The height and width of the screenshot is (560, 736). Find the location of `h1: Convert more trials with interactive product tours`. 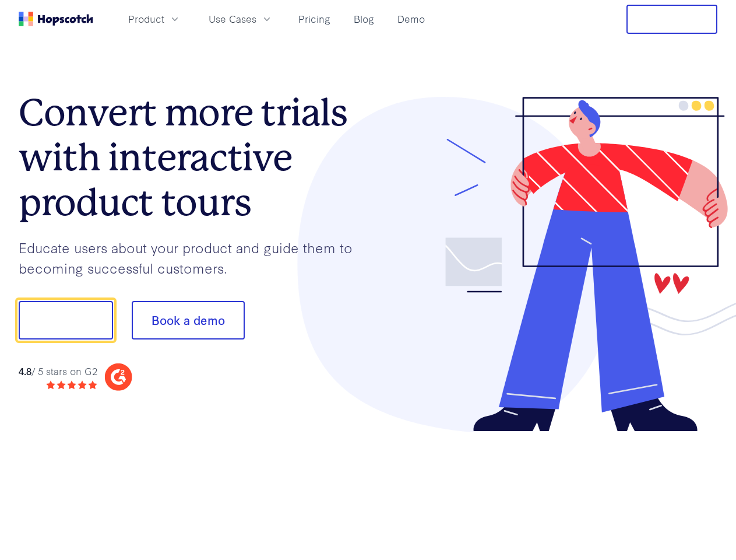

h1: Convert more trials with interactive product tours is located at coordinates (194, 158).